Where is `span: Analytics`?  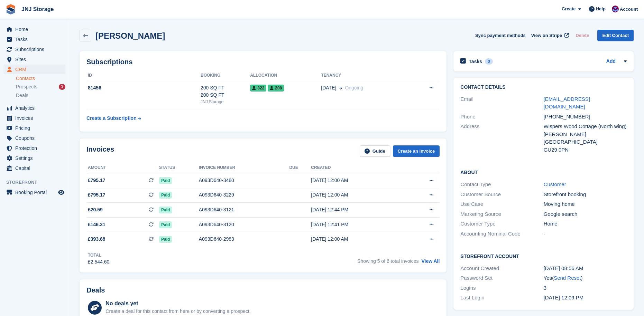 span: Analytics is located at coordinates (36, 108).